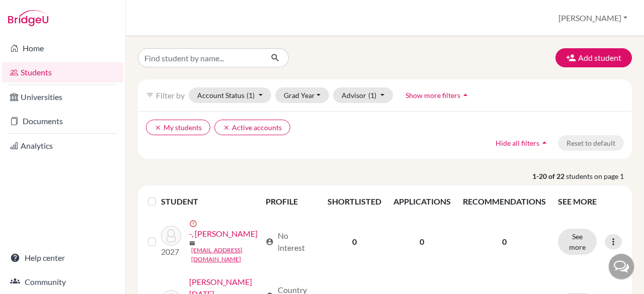 This screenshot has width=644, height=294. I want to click on a: Documents, so click(62, 121).